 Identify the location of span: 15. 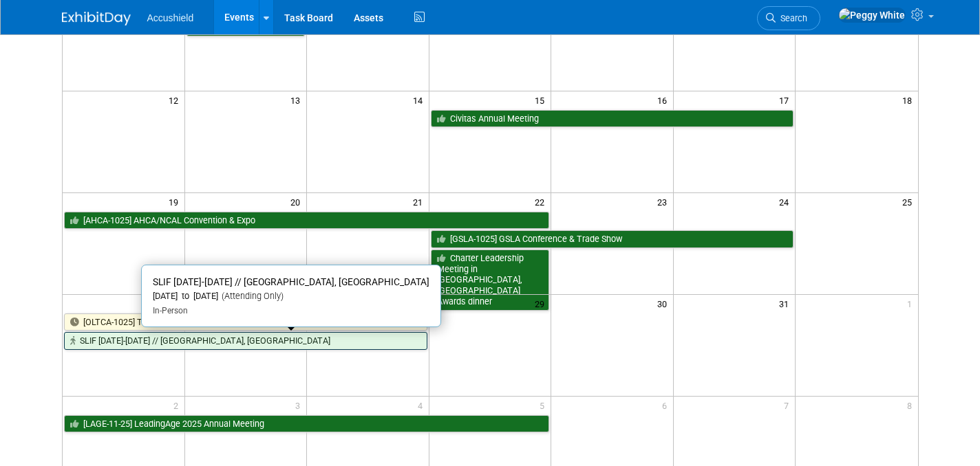
(542, 100).